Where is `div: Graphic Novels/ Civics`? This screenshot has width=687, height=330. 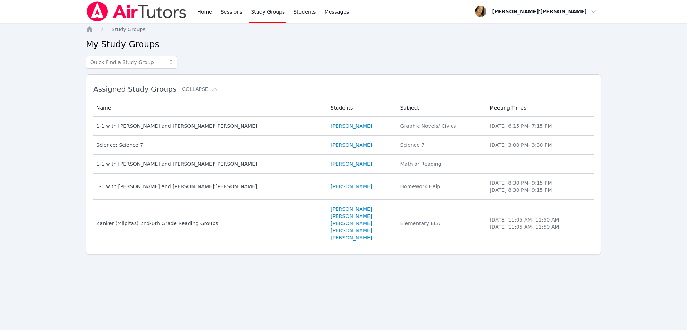
div: Graphic Novels/ Civics is located at coordinates (441, 126).